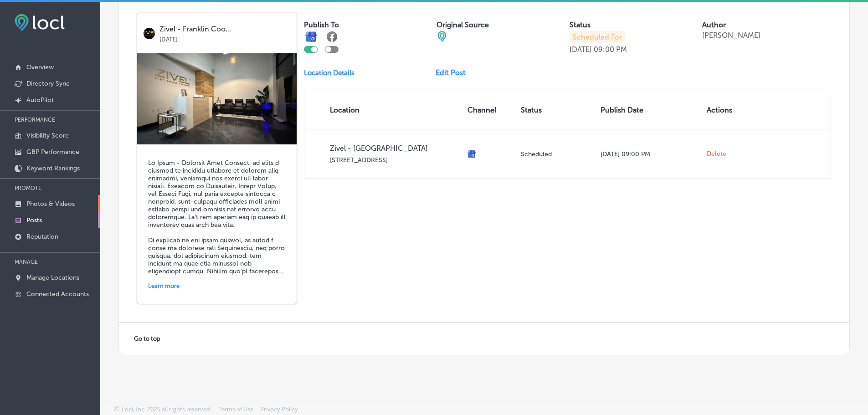 The width and height of the screenshot is (868, 415). Describe the element at coordinates (53, 277) in the screenshot. I see `p: Manage Locations` at that location.